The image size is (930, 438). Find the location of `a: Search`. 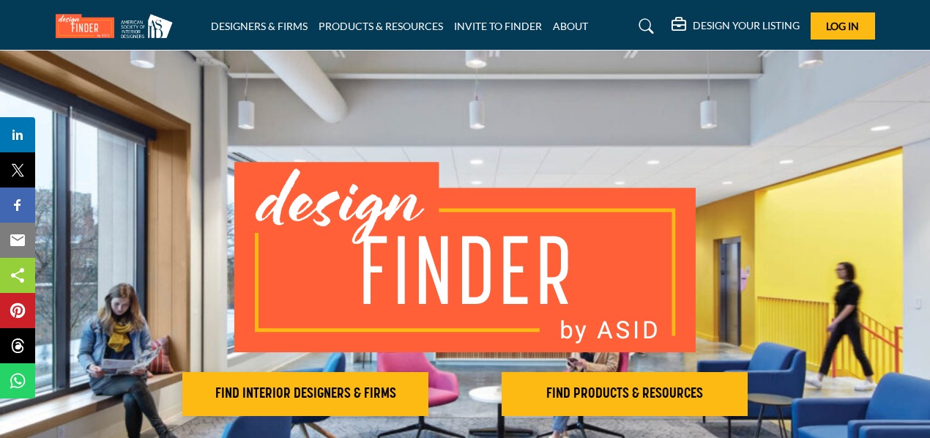

a: Search is located at coordinates (643, 26).